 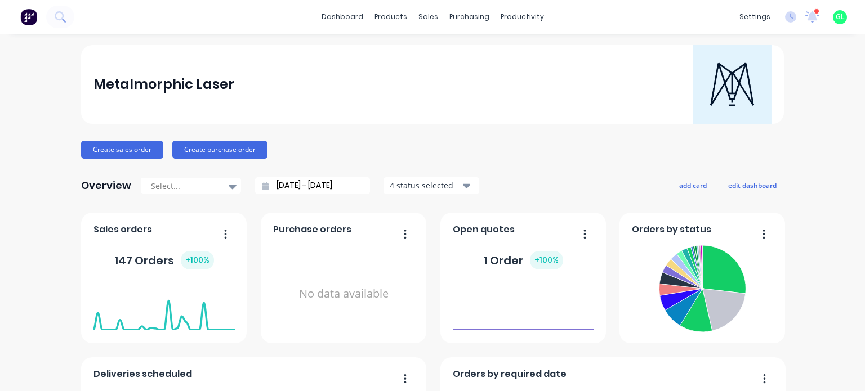 What do you see at coordinates (164, 260) in the screenshot?
I see `div: 147 Orders` at bounding box center [164, 260].